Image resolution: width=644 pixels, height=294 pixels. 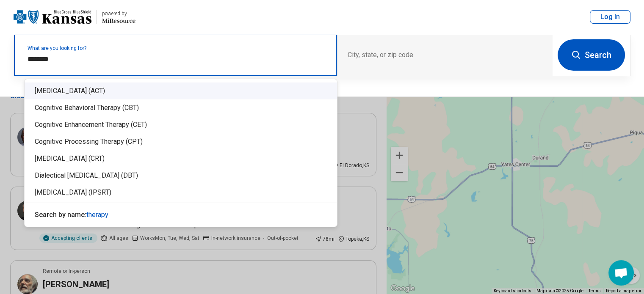 I want to click on div: Cognitive Enhancement Therapy (CET), so click(x=181, y=125).